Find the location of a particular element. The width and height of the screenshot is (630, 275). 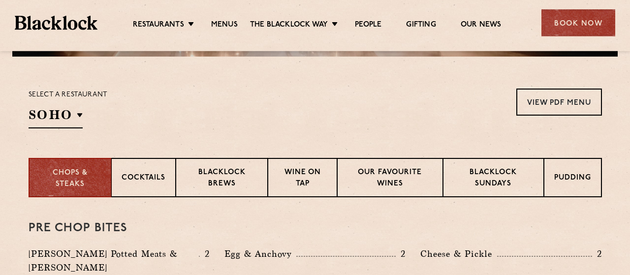

p: Blacklock Brews is located at coordinates (222, 179).